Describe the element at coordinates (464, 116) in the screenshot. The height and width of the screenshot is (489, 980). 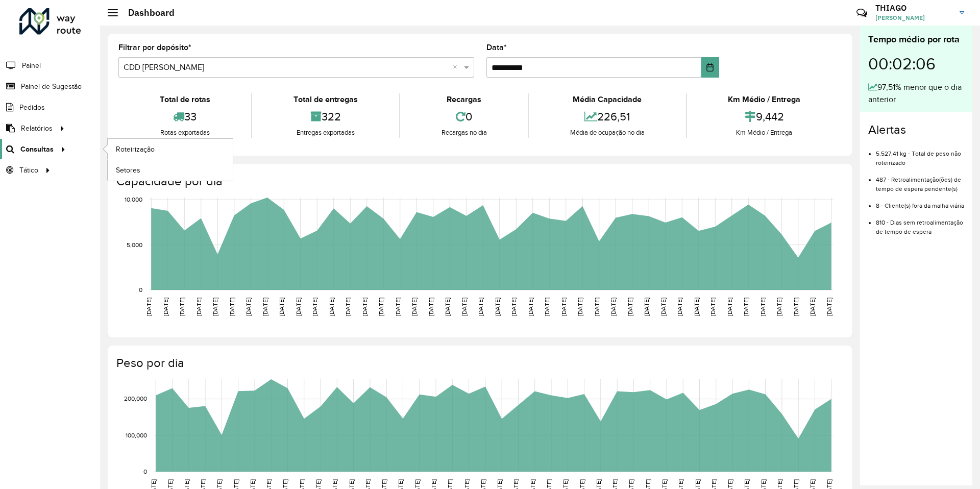
I see `div: 0` at that location.